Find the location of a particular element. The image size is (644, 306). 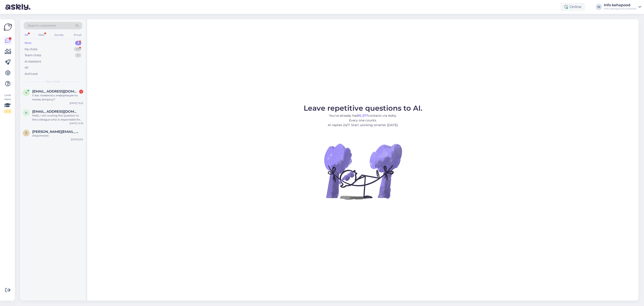

div: Socials is located at coordinates (59, 35).